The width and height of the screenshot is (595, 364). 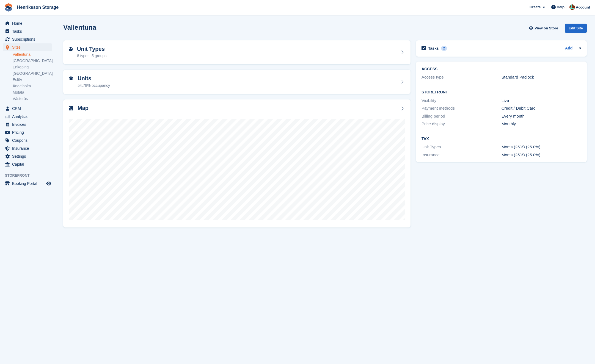 I want to click on img: map-icn-33ee37083ee616e46c38cad1a60f524a97daa1e2b2c8c0bc3eb3415660979fc1.svg, so click(x=71, y=108).